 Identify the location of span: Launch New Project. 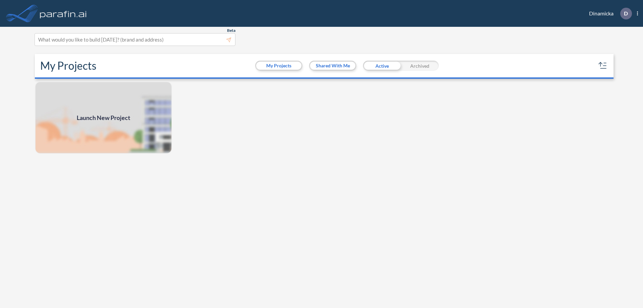
(104, 118).